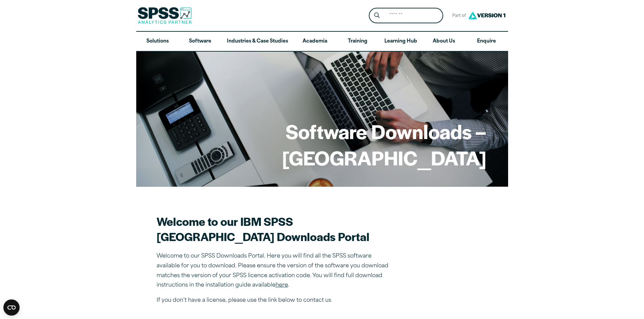 This screenshot has width=644, height=319. What do you see at coordinates (377, 15) in the screenshot?
I see `svg: Search magnifying glass icon` at bounding box center [377, 15].